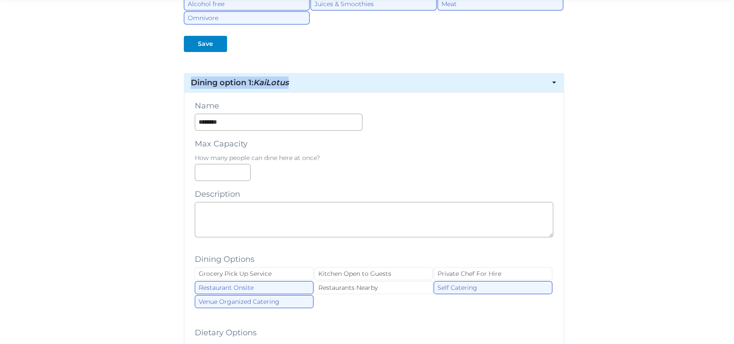 The width and height of the screenshot is (734, 344). Describe the element at coordinates (254, 301) in the screenshot. I see `div: Venue Organized Catering` at that location.